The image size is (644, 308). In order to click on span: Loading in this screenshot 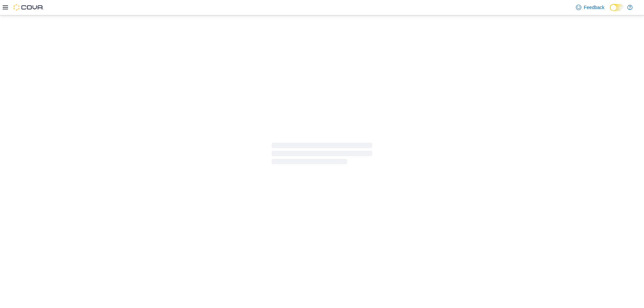, I will do `click(322, 155)`.